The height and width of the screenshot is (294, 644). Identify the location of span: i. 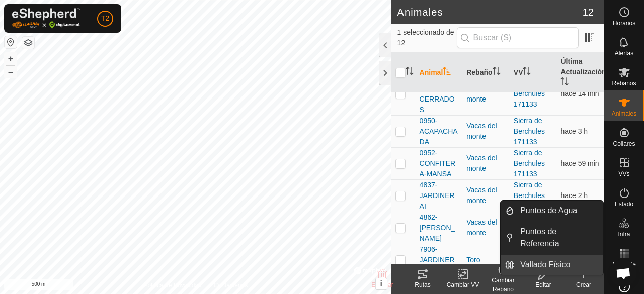
(381, 284).